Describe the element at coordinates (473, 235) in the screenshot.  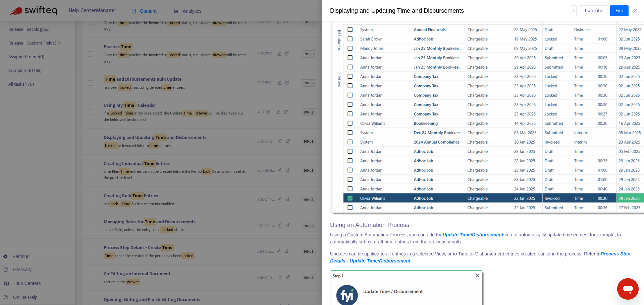
I see `a: Update Time/Disbursement` at that location.